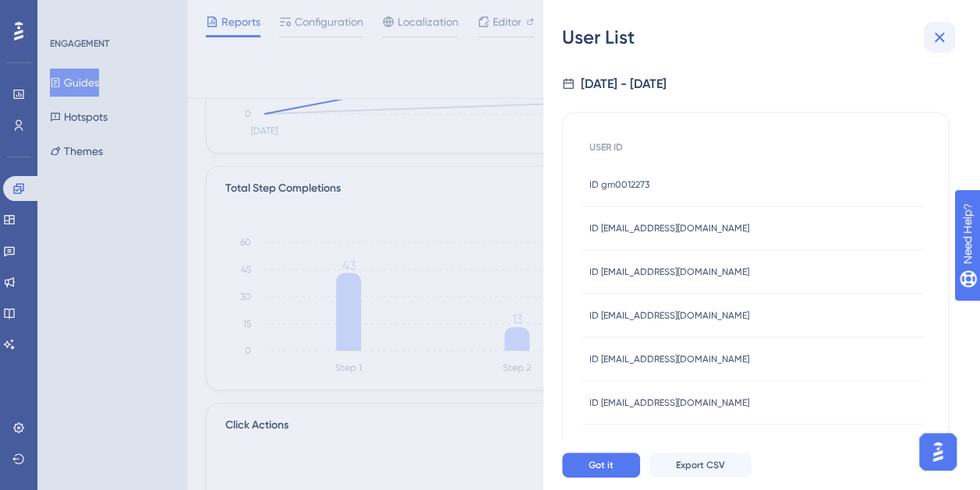 The image size is (980, 490). I want to click on button: Got it, so click(601, 465).